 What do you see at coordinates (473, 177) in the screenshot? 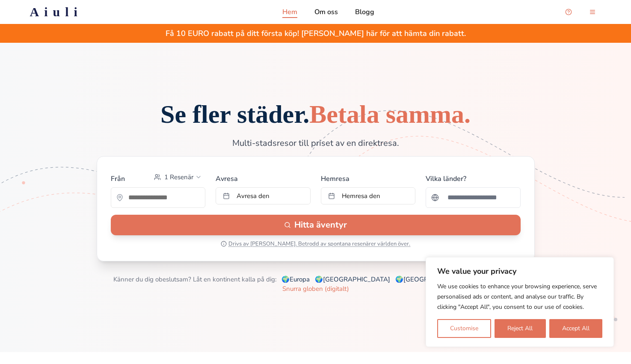
I see `label: Vilka länder?` at bounding box center [473, 177].